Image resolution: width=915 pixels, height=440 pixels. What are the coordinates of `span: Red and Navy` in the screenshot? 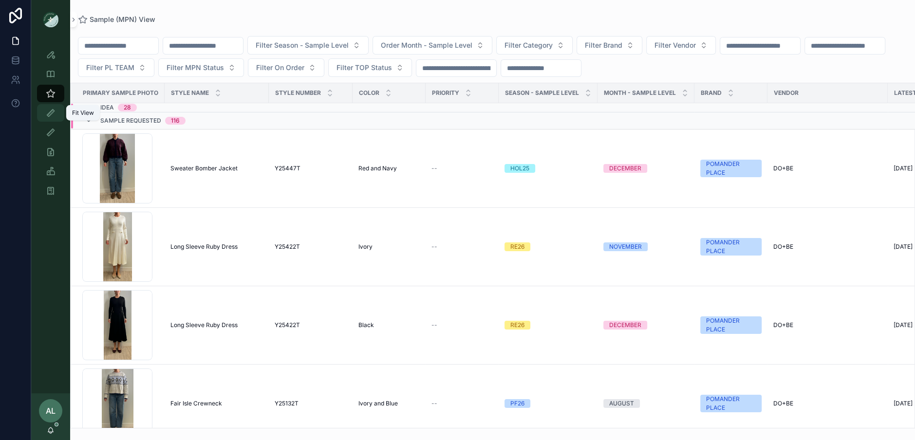 It's located at (377, 168).